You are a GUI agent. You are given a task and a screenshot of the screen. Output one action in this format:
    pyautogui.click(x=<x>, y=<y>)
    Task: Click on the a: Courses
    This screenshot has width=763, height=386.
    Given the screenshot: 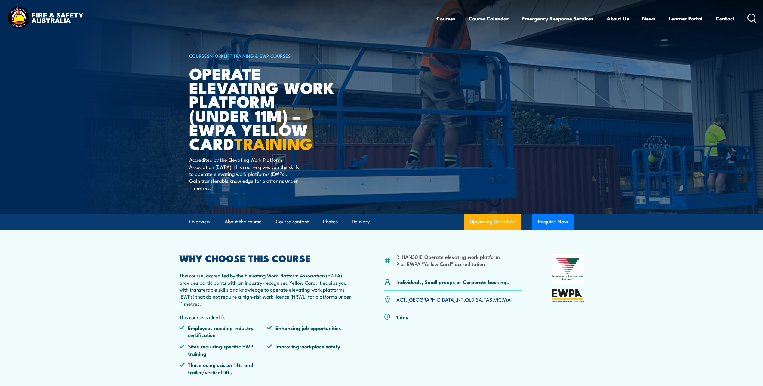 What is the action you would take?
    pyautogui.click(x=446, y=18)
    